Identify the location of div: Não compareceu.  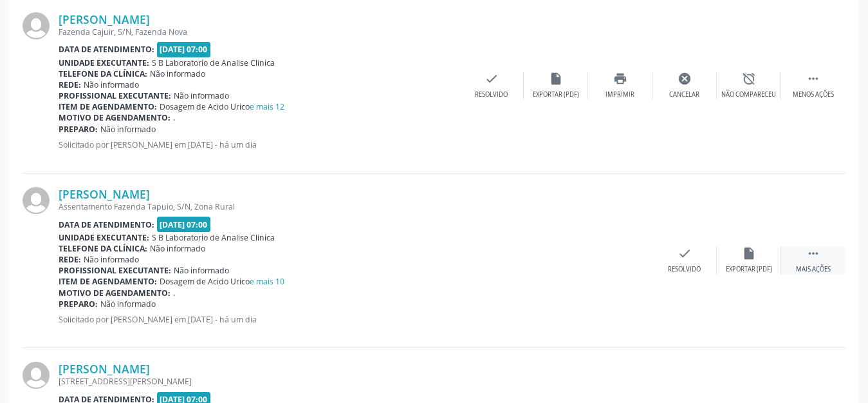
(749, 95).